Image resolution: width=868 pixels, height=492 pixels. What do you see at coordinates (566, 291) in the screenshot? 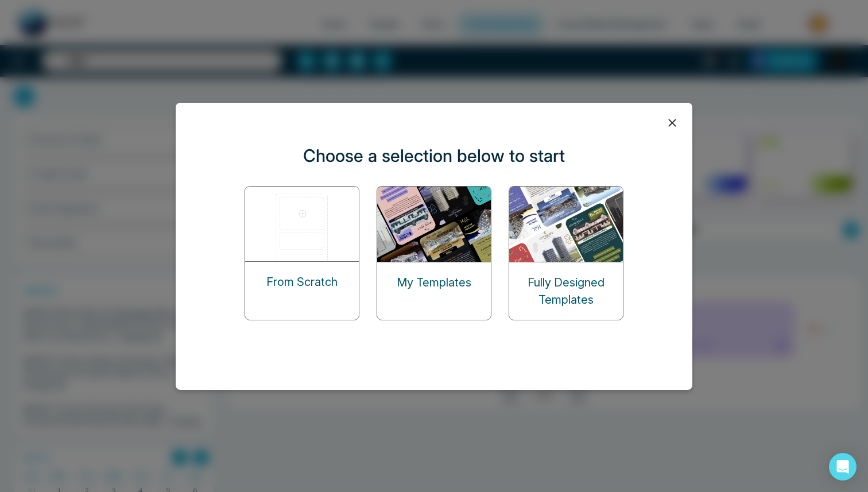
I see `p: Fully Designed Templates` at bounding box center [566, 291].